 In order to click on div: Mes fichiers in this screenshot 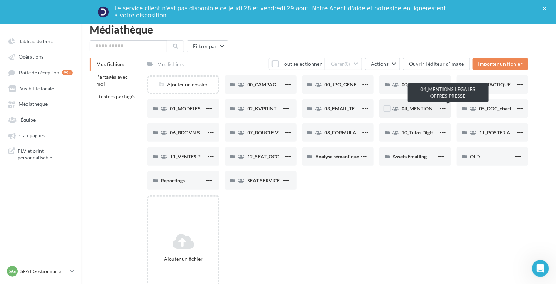, I will do `click(170, 64)`.